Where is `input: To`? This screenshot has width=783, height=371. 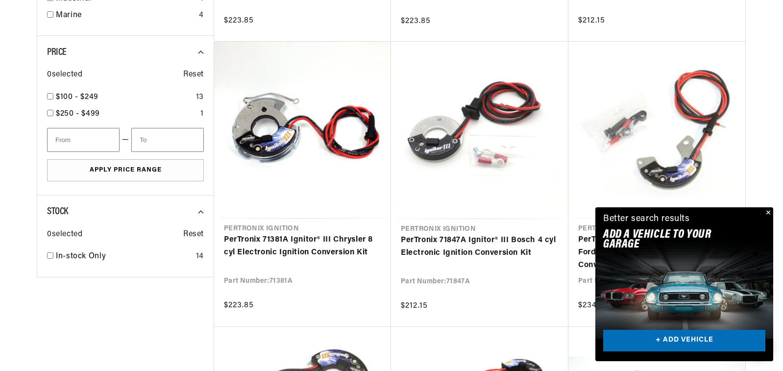
input: To is located at coordinates (168, 140).